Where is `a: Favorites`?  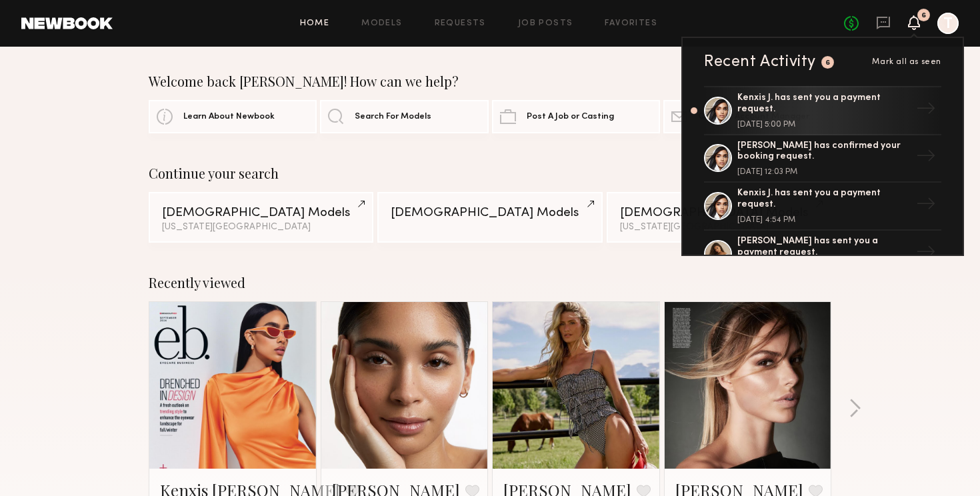
a: Favorites is located at coordinates (631, 24).